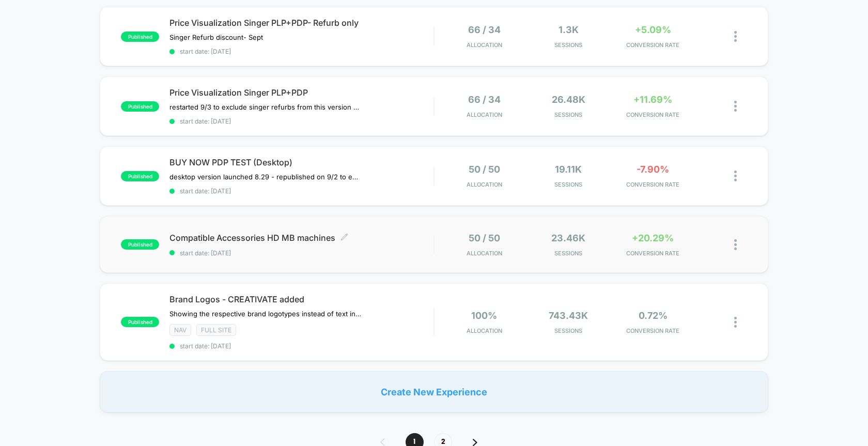 Image resolution: width=868 pixels, height=446 pixels. I want to click on span: desktop version launched 8.29﻿ - republished on 9/2 to ensure OOS products dont show the buy now ..., so click(265, 177).